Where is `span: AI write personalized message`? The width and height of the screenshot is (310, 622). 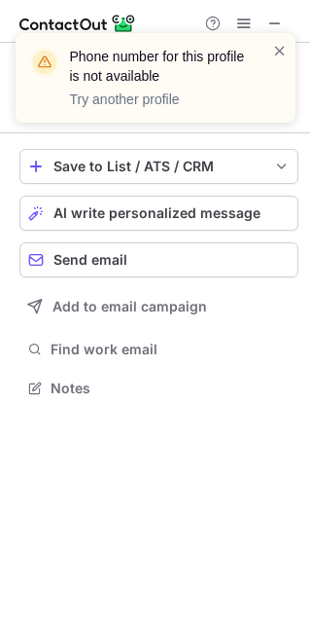
span: AI write personalized message is located at coordinates (157, 213).